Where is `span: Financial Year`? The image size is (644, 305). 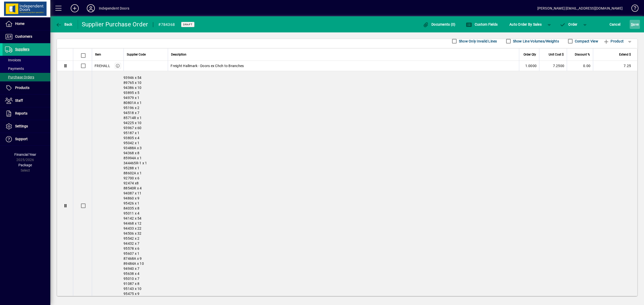
span: Financial Year is located at coordinates (25, 154).